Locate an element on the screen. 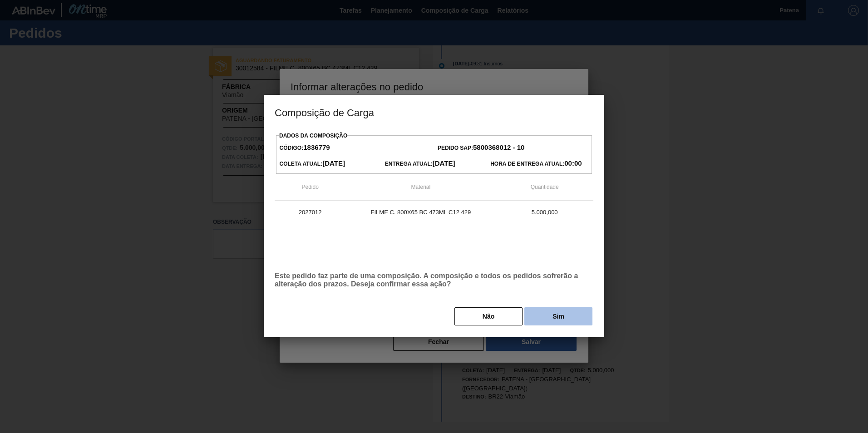 Image resolution: width=868 pixels, height=433 pixels. span: Pedido is located at coordinates (310, 187).